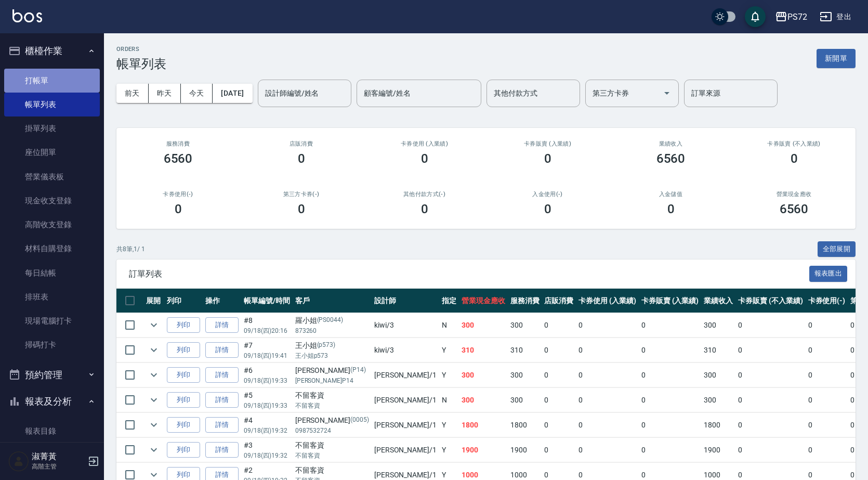 The image size is (868, 480). What do you see at coordinates (671, 194) in the screenshot?
I see `h2: 入金儲值` at bounding box center [671, 194].